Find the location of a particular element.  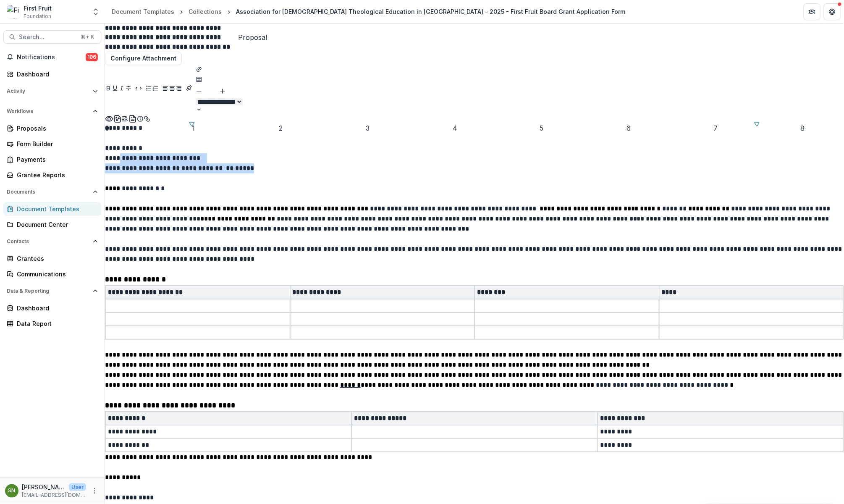

button: Bullet List is located at coordinates (149, 89).